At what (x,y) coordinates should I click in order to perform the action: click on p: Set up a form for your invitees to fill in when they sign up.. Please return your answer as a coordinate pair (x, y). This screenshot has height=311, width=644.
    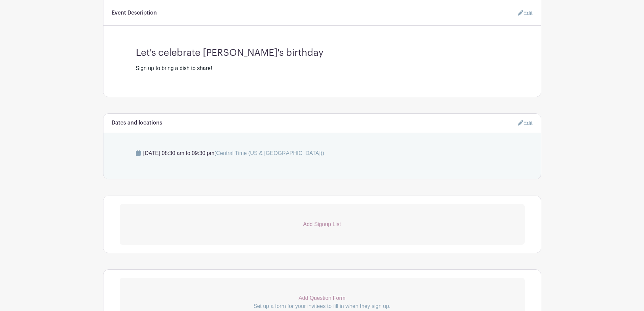
    Looking at the image, I should click on (322, 306).